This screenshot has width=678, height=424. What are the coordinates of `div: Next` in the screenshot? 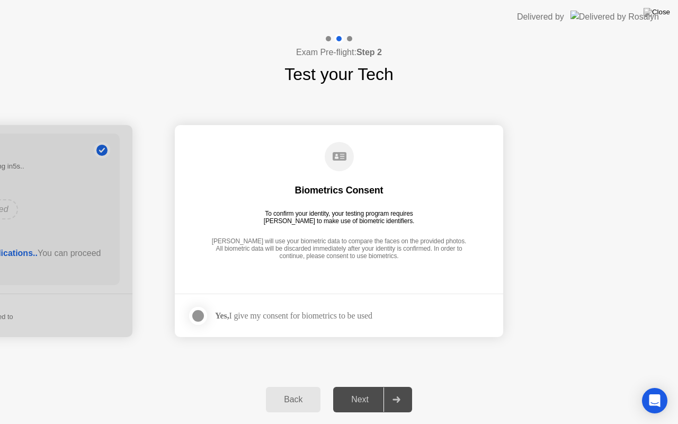 It's located at (360, 400).